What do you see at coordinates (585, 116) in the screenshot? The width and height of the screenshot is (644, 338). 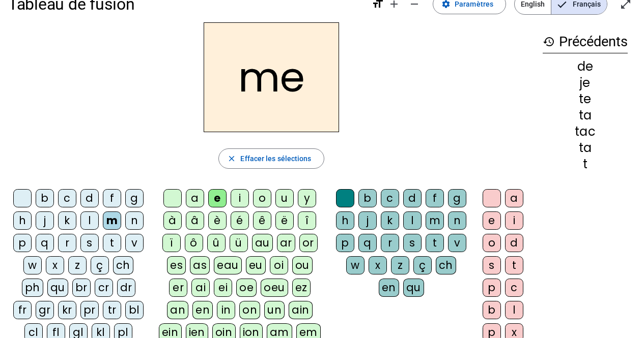 I see `div: ta` at bounding box center [585, 116].